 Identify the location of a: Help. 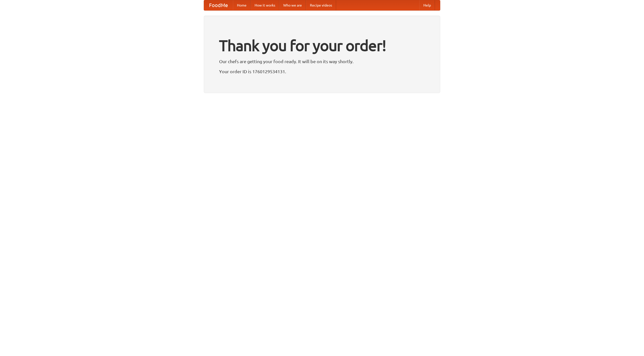
(427, 5).